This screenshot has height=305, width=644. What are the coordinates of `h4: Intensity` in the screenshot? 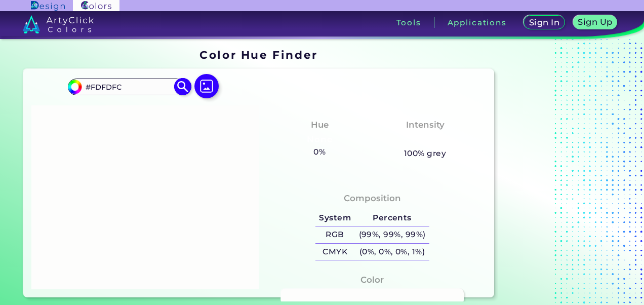 It's located at (425, 125).